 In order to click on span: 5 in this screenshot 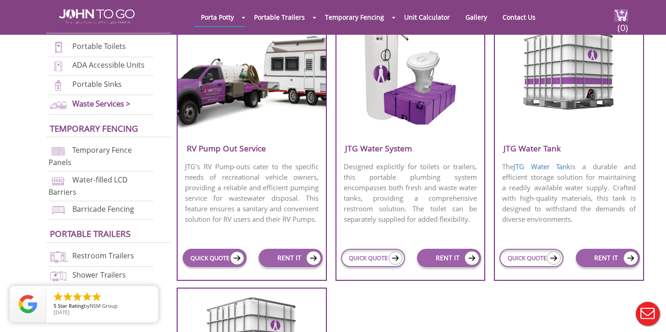, I will do `click(55, 306)`.